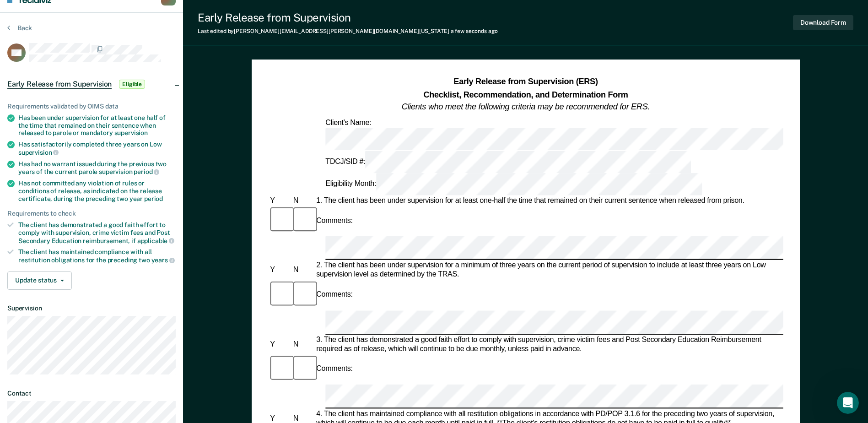 This screenshot has height=423, width=868. Describe the element at coordinates (163, 260) in the screenshot. I see `span: years` at that location.